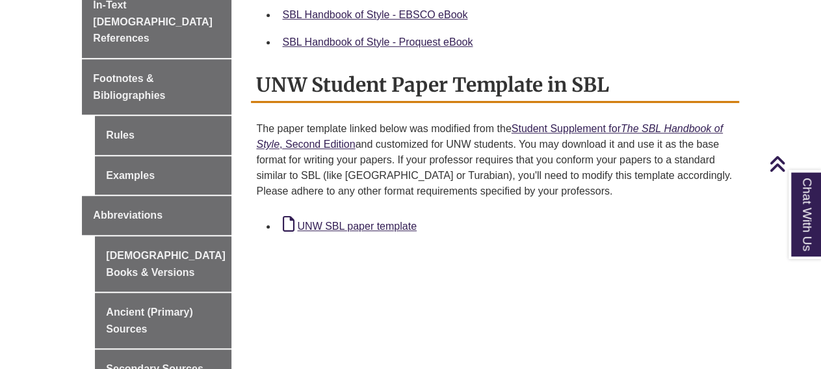 The height and width of the screenshot is (369, 821). I want to click on a: SBL Handbook of Style - EBSCO eBook, so click(374, 14).